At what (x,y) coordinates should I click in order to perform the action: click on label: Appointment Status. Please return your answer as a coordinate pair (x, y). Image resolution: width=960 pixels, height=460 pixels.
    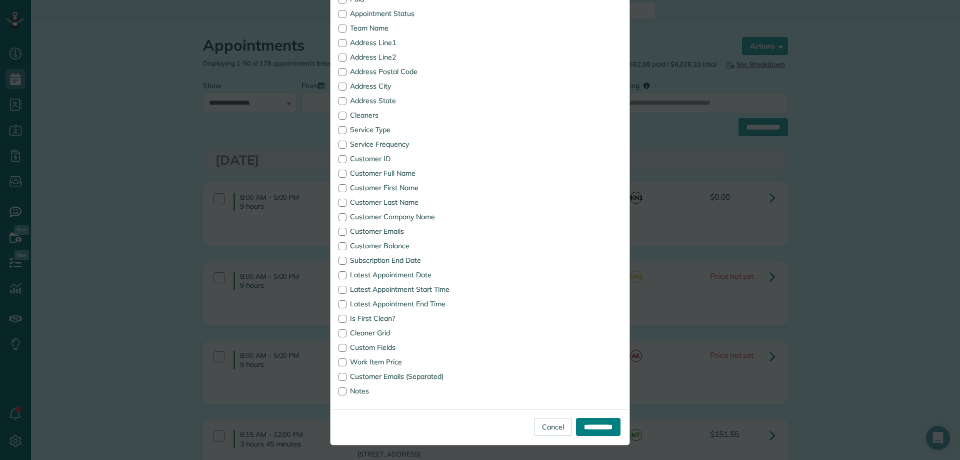
    Looking at the image, I should click on (406, 14).